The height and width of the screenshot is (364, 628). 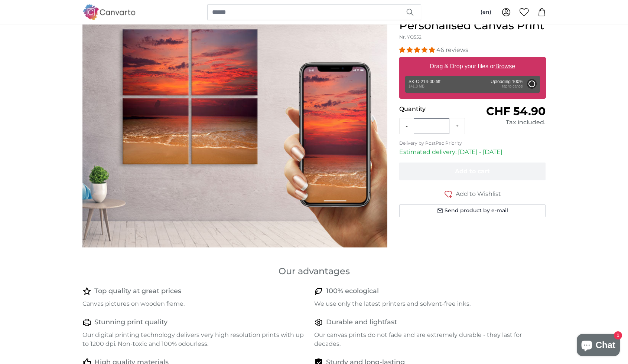 What do you see at coordinates (131, 322) in the screenshot?
I see `h4: Stunning print quality` at bounding box center [131, 322].